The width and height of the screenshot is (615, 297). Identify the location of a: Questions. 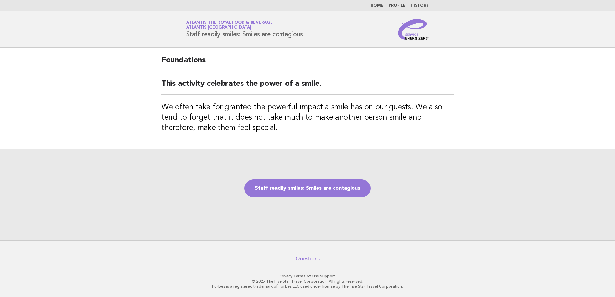
(307, 259).